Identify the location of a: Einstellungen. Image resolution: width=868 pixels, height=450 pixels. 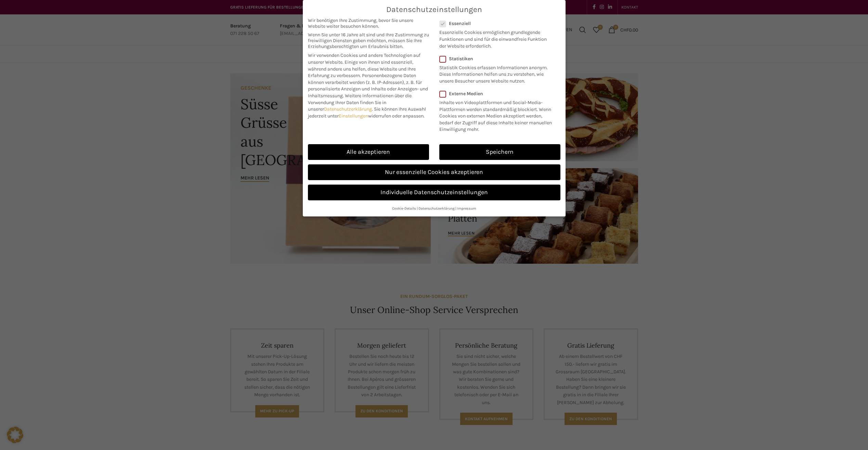
(354, 116).